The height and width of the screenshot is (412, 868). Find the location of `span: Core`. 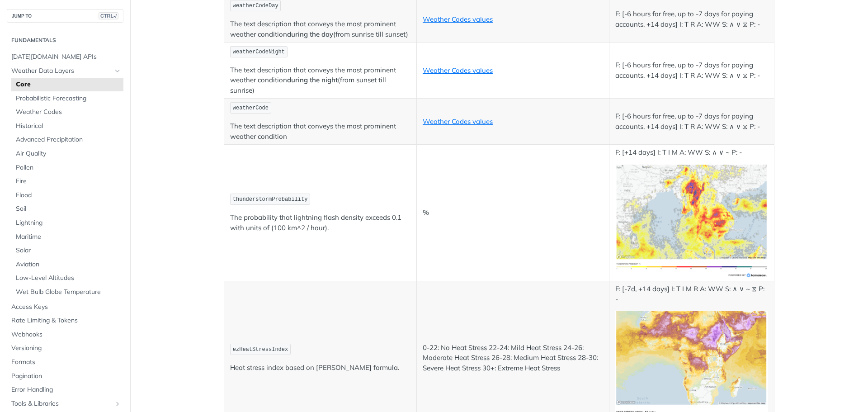

span: Core is located at coordinates (68, 84).